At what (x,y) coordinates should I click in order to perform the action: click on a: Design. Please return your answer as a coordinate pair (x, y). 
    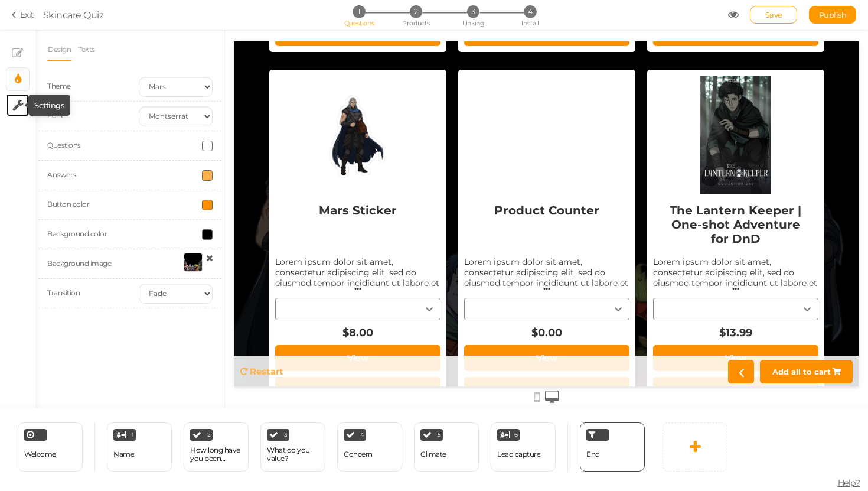
    Looking at the image, I should click on (59, 50).